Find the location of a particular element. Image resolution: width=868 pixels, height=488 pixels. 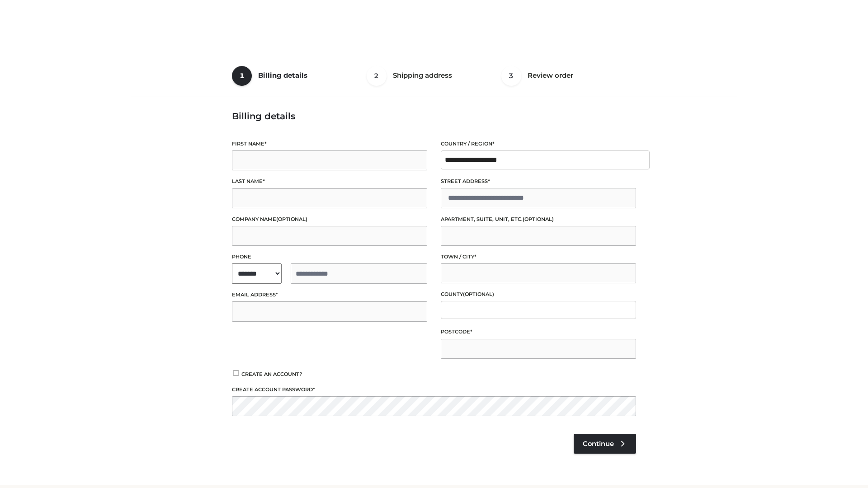

label: Company name is located at coordinates (330, 219).